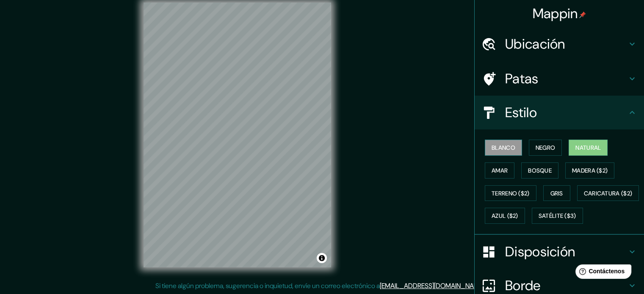 This screenshot has height=294, width=644. What do you see at coordinates (505, 216) in the screenshot?
I see `font: Azul ($2)` at bounding box center [505, 216].